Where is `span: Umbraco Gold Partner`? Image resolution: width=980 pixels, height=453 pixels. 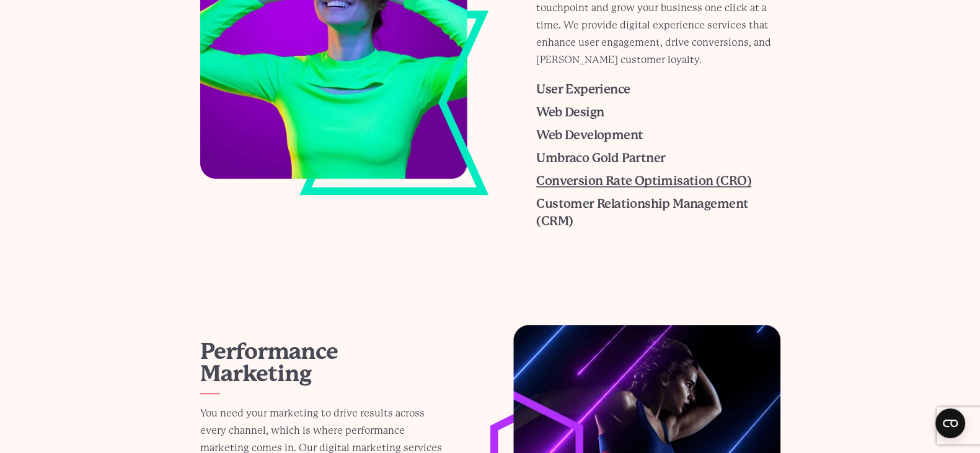 span: Umbraco Gold Partner is located at coordinates (600, 158).